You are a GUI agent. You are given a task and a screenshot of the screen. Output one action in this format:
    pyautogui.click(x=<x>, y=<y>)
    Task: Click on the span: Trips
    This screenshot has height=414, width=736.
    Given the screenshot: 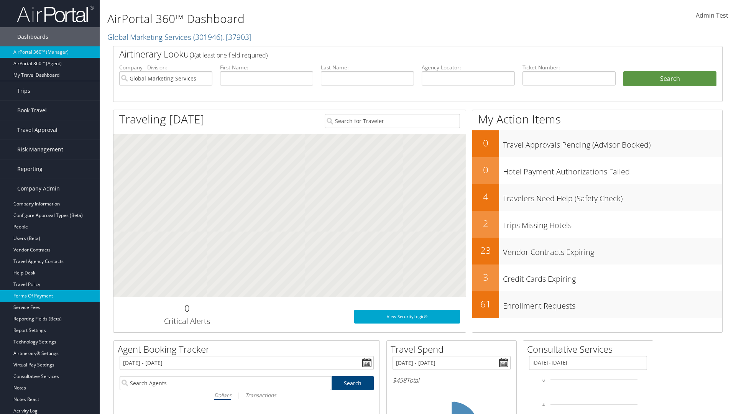 What is the action you would take?
    pyautogui.click(x=24, y=91)
    